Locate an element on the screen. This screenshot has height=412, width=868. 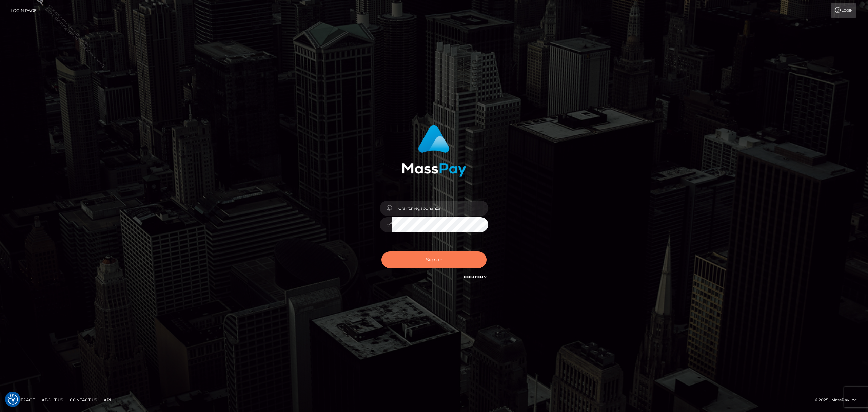
input: Username... is located at coordinates (440, 208).